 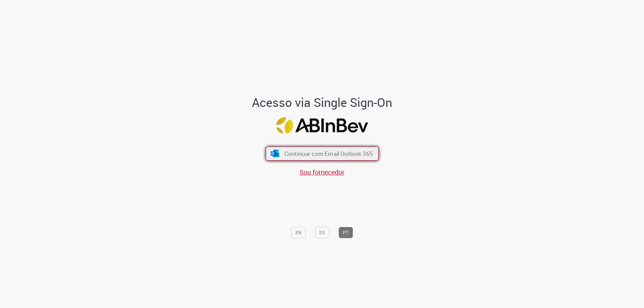 What do you see at coordinates (275, 154) in the screenshot?
I see `img: ícone Azure/Microsoft 360` at bounding box center [275, 154].